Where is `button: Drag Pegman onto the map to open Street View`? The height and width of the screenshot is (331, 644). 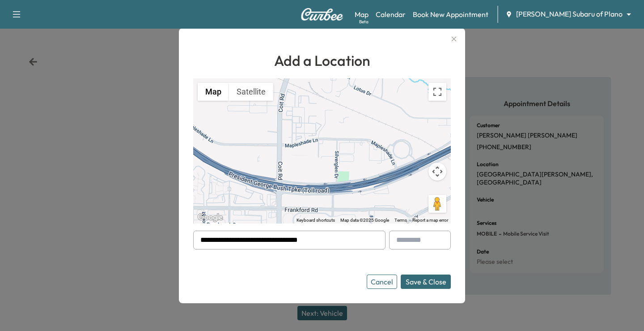
button: Drag Pegman onto the map to open Street View is located at coordinates (437, 204).